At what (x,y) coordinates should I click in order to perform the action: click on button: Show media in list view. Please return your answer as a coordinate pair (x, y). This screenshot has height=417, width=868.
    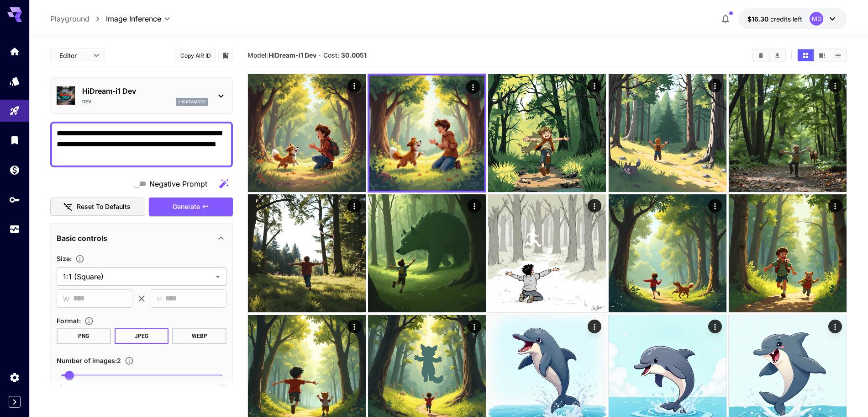
    Looking at the image, I should click on (838, 55).